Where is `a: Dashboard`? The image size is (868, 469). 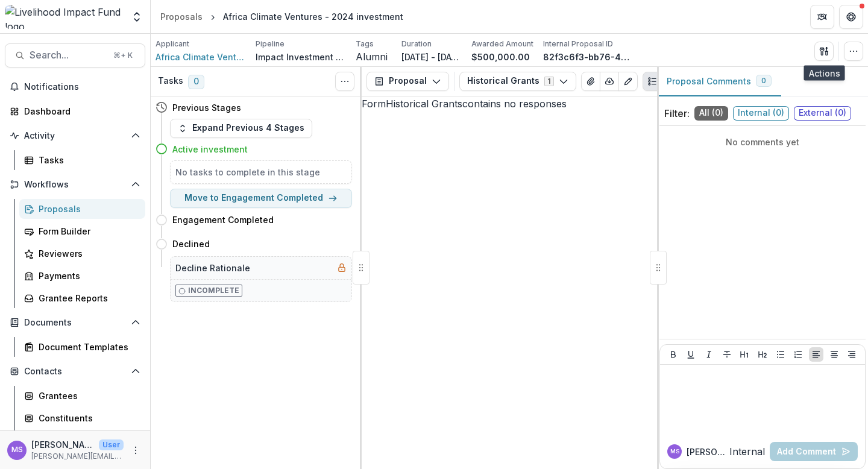
a: Dashboard is located at coordinates (74, 111).